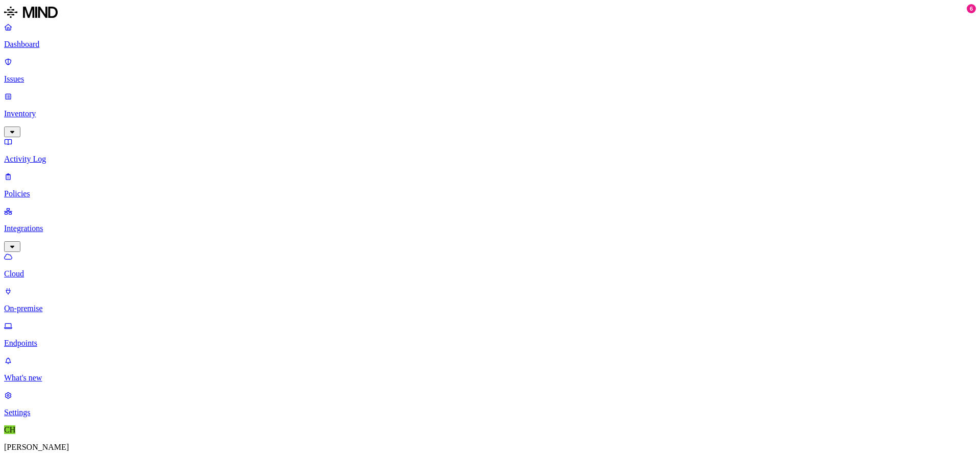 The width and height of the screenshot is (980, 458). Describe the element at coordinates (490, 159) in the screenshot. I see `p: Activity Log` at that location.